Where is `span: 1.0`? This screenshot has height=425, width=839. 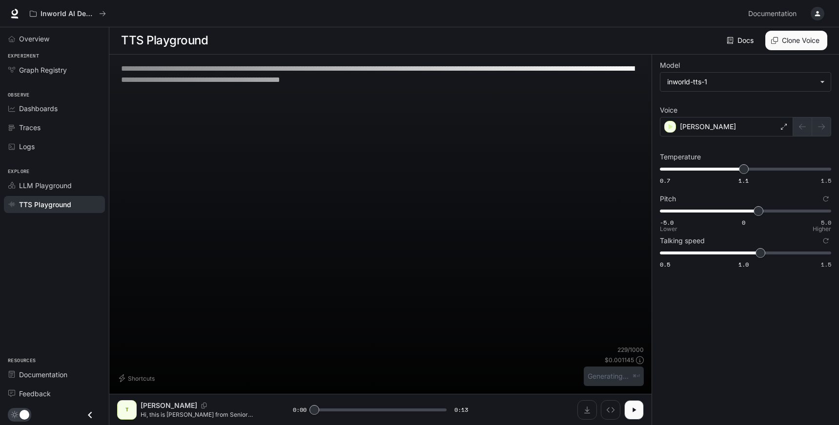
span: 1.0 is located at coordinates (743, 264).